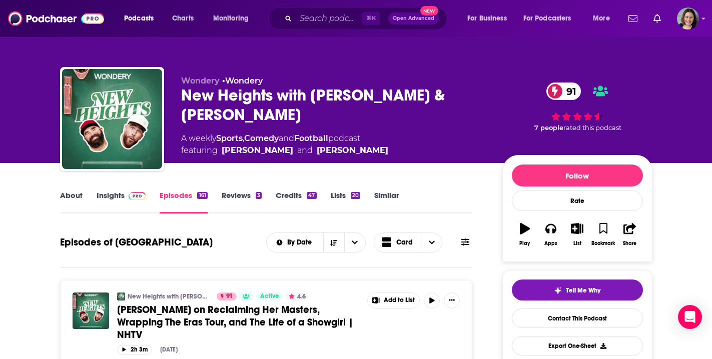 The width and height of the screenshot is (712, 359). Describe the element at coordinates (355, 196) in the screenshot. I see `div: 20` at that location.